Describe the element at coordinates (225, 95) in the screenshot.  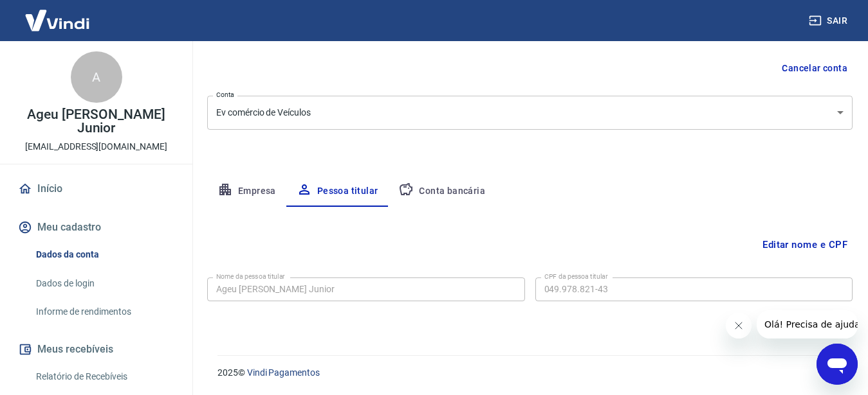
I see `label: Conta` at that location.